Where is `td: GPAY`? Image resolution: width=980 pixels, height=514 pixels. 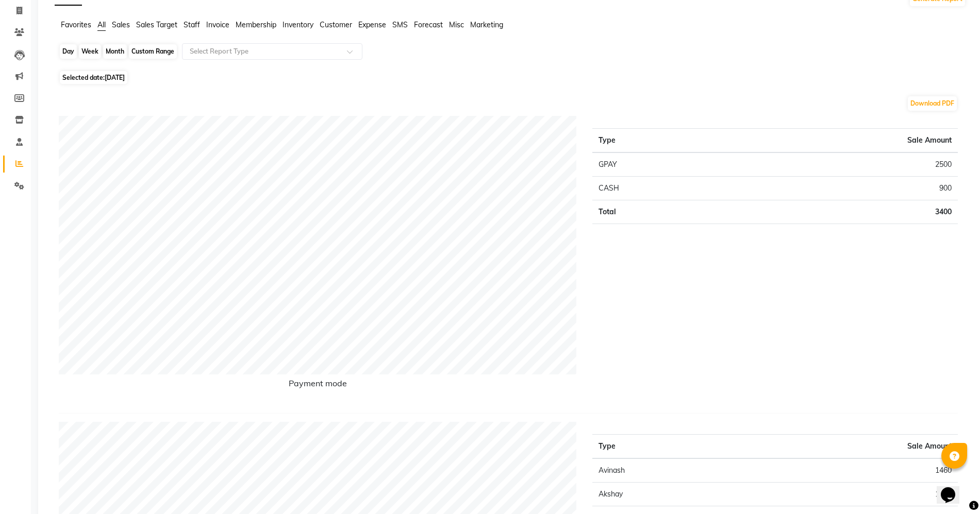
td: GPAY is located at coordinates (660, 164).